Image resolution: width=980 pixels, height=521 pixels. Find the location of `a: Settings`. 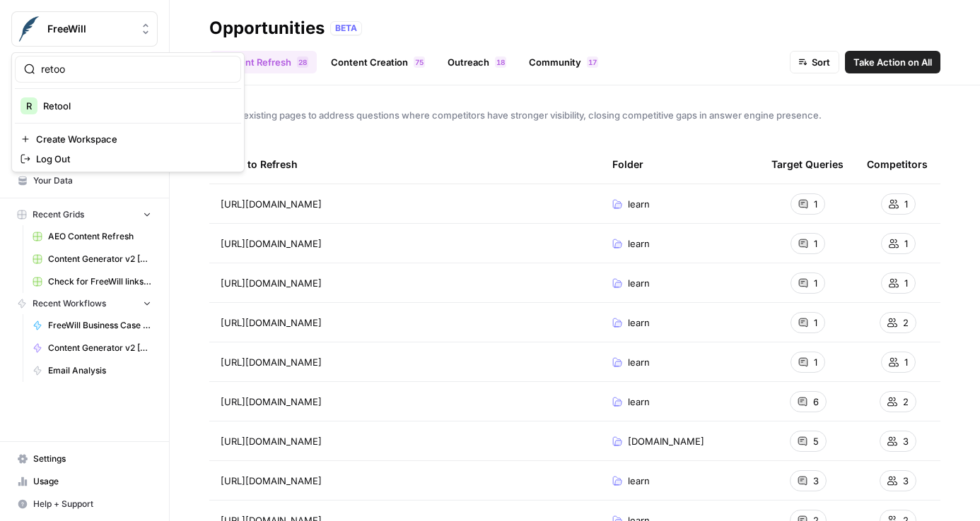

a: Settings is located at coordinates (85, 459).